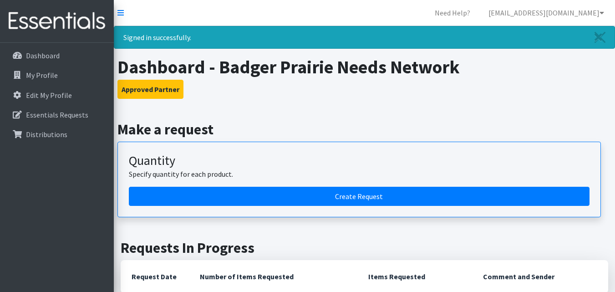 The image size is (615, 292). I want to click on h3: Quantity, so click(359, 161).